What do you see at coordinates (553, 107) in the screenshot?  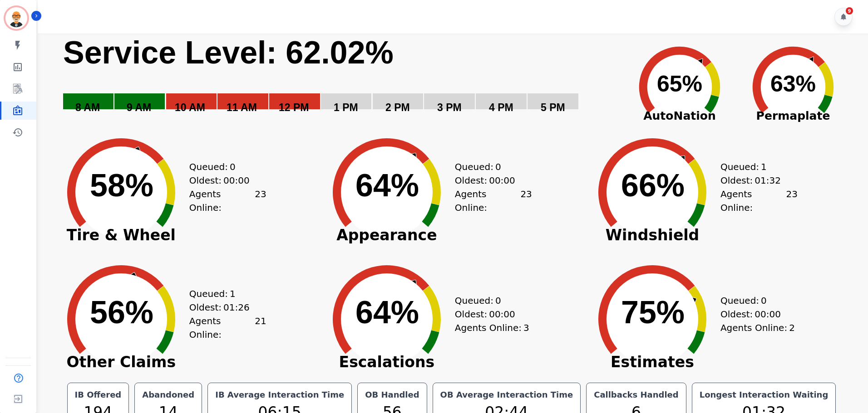 I see `text: 5 PM` at bounding box center [553, 107].